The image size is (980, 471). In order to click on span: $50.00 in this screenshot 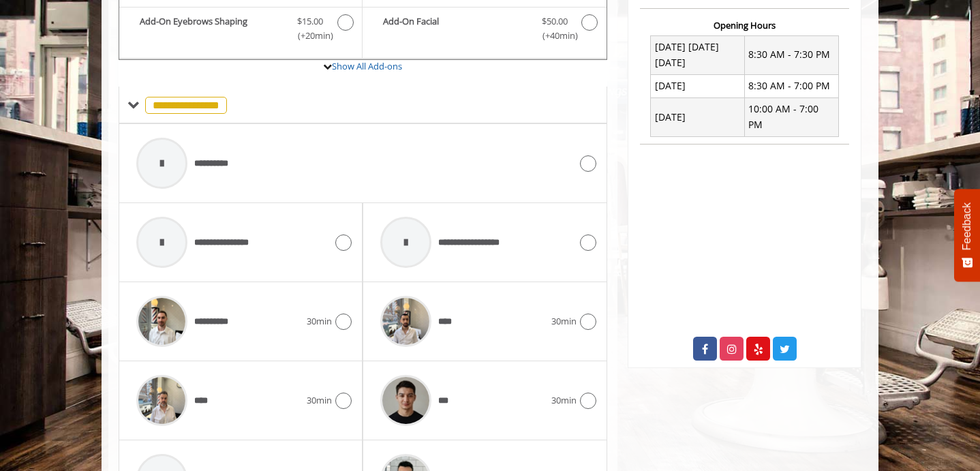, I will do `click(555, 21)`.